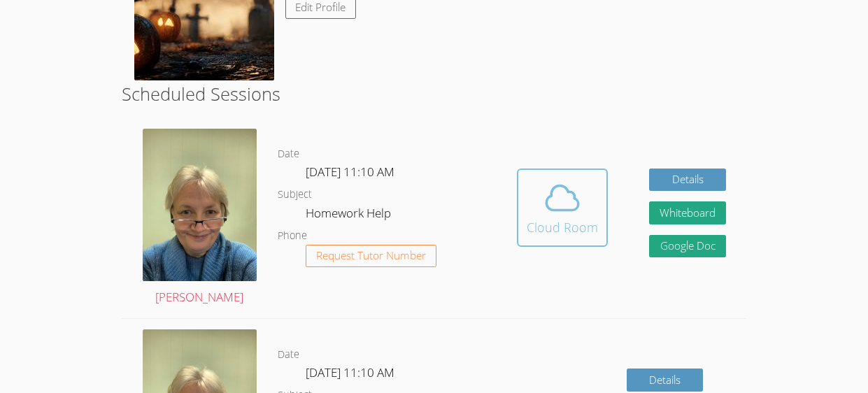 The width and height of the screenshot is (868, 393). What do you see at coordinates (688, 213) in the screenshot?
I see `button: Whiteboard` at bounding box center [688, 213].